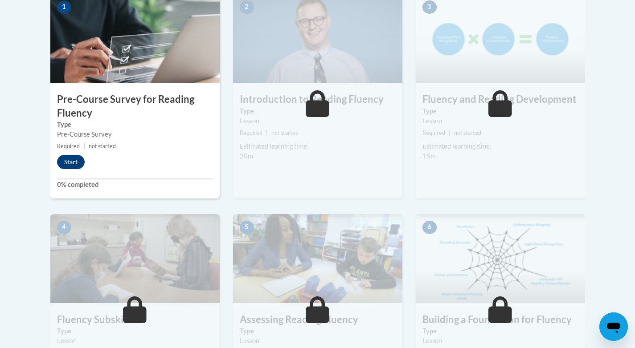 This screenshot has width=635, height=348. What do you see at coordinates (430, 7) in the screenshot?
I see `span: 3` at bounding box center [430, 7].